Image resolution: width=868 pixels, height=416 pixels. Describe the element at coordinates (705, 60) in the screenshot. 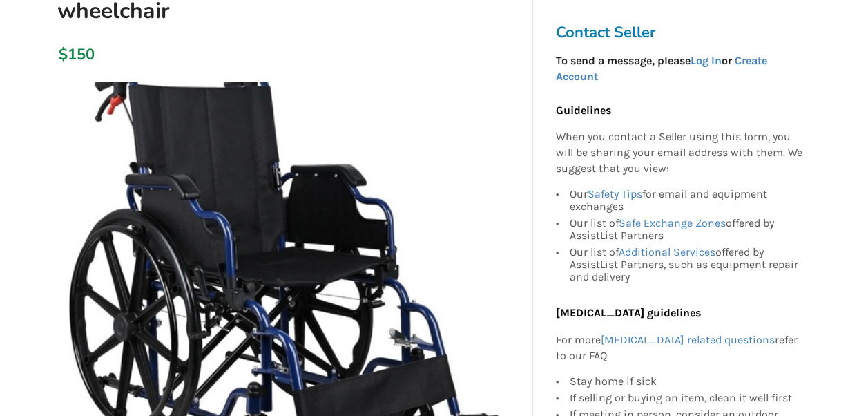

I see `a: Log In` at that location.